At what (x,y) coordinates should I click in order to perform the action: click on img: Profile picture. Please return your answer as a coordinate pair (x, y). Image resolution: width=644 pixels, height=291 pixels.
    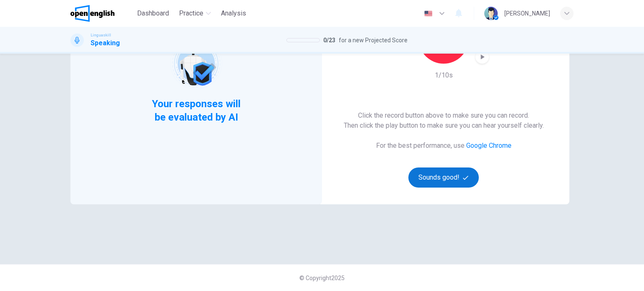
    Looking at the image, I should click on (491, 13).